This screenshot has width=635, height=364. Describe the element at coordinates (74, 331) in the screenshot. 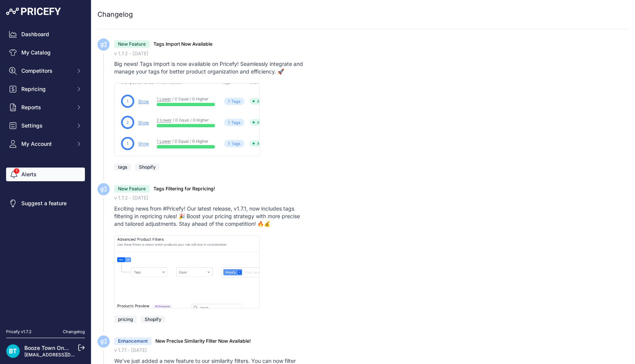

I see `a: Changelog` at that location.